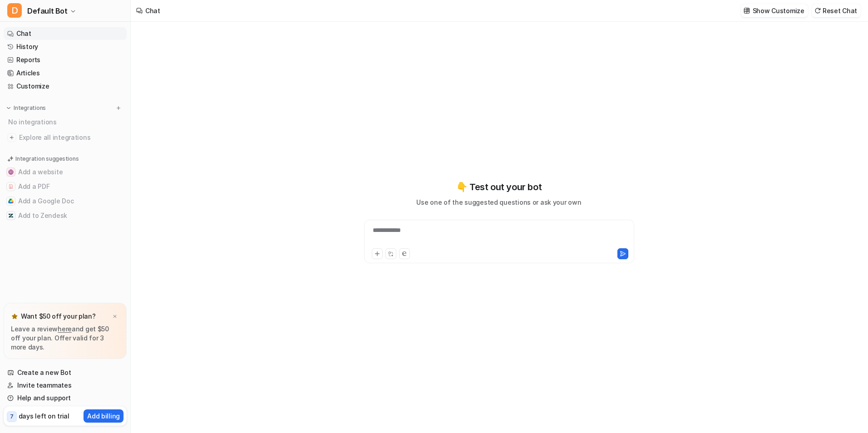 The height and width of the screenshot is (433, 868). What do you see at coordinates (66, 122) in the screenshot?
I see `div: No integrations` at bounding box center [66, 122].